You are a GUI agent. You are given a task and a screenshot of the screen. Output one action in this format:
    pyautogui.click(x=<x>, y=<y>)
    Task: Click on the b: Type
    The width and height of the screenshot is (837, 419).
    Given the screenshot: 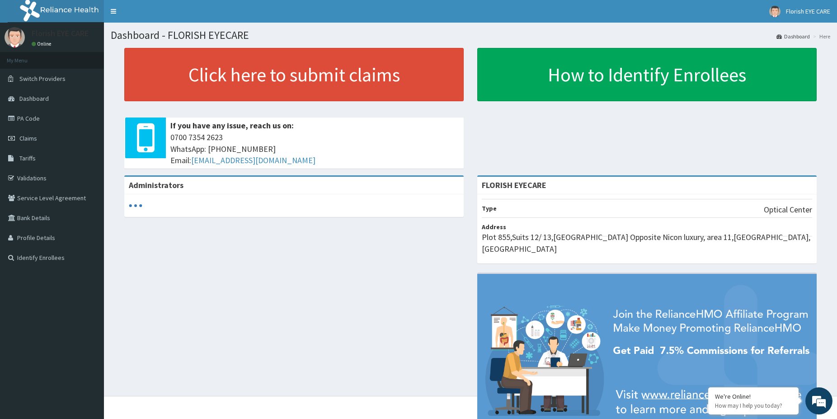 What is the action you would take?
    pyautogui.click(x=489, y=208)
    